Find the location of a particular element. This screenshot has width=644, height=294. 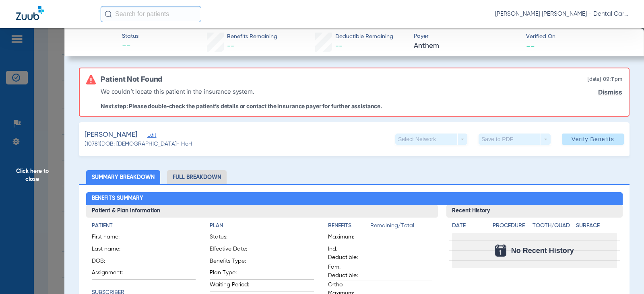

span: Fam. Deductible: is located at coordinates (348, 272).